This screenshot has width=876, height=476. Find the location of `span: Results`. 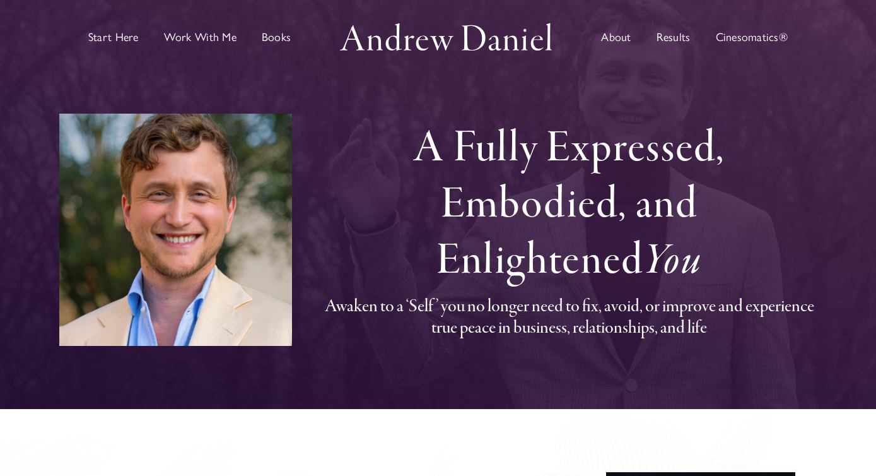

span: Results is located at coordinates (674, 37).